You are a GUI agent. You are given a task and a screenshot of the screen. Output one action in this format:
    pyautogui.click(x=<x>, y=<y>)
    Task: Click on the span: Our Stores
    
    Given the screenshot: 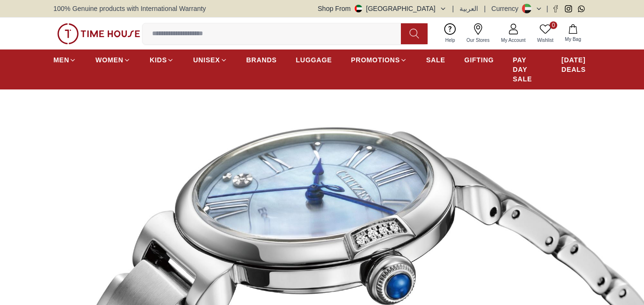 What is the action you would take?
    pyautogui.click(x=478, y=40)
    